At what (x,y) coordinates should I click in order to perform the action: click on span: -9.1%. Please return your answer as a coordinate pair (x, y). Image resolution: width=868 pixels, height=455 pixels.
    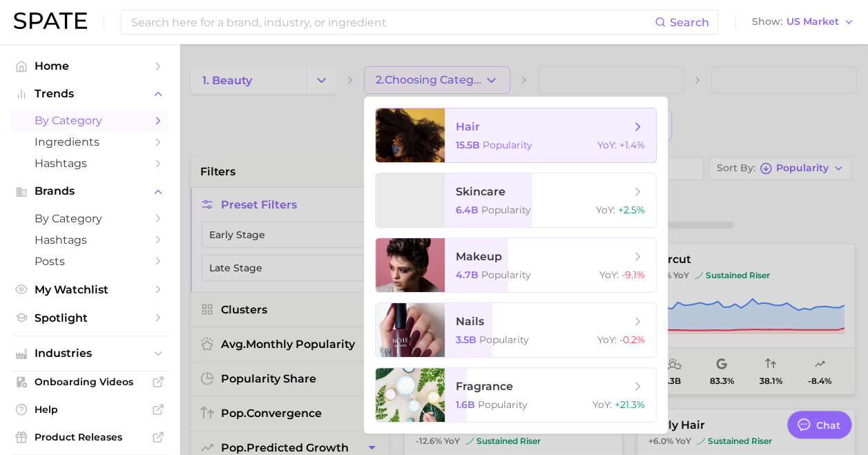
    Looking at the image, I should click on (634, 275).